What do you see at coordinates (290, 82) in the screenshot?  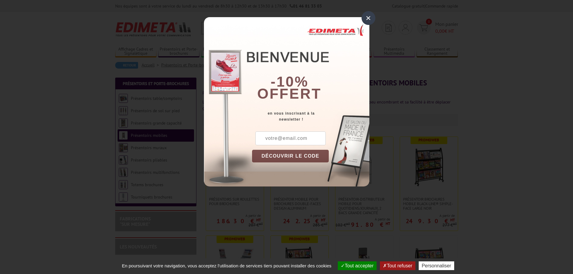 I see `b: -10%` at bounding box center [290, 82].